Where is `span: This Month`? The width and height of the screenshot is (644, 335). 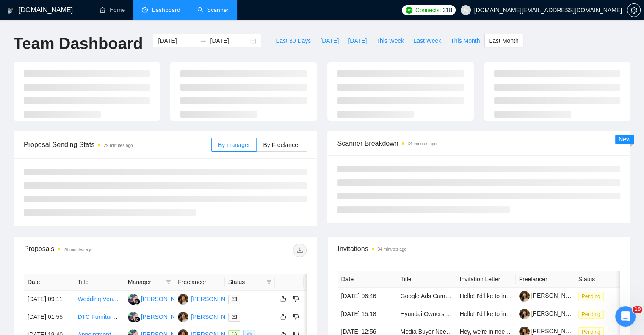
span: This Month is located at coordinates (465, 41).